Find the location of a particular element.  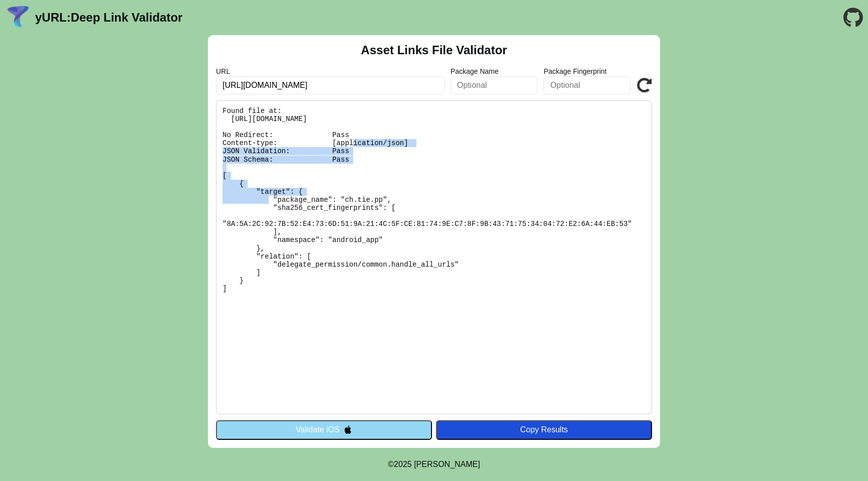

button: Copy Results is located at coordinates (544, 429).